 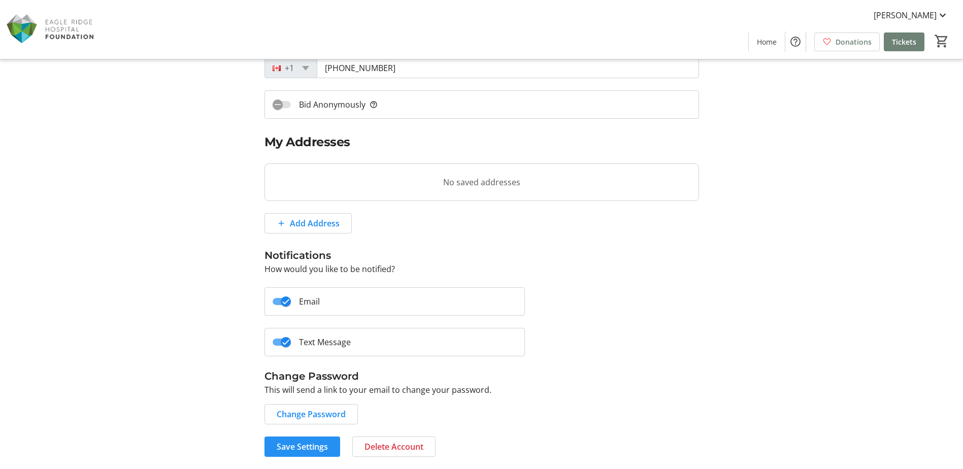 What do you see at coordinates (374, 105) in the screenshot?
I see `mat-icon: help_outline` at bounding box center [374, 105].